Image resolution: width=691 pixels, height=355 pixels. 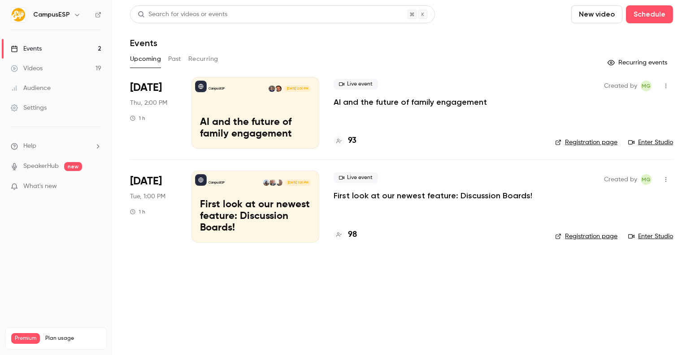 What do you see at coordinates (148, 103) in the screenshot?
I see `span: Thu, 2:00 PM` at bounding box center [148, 103].